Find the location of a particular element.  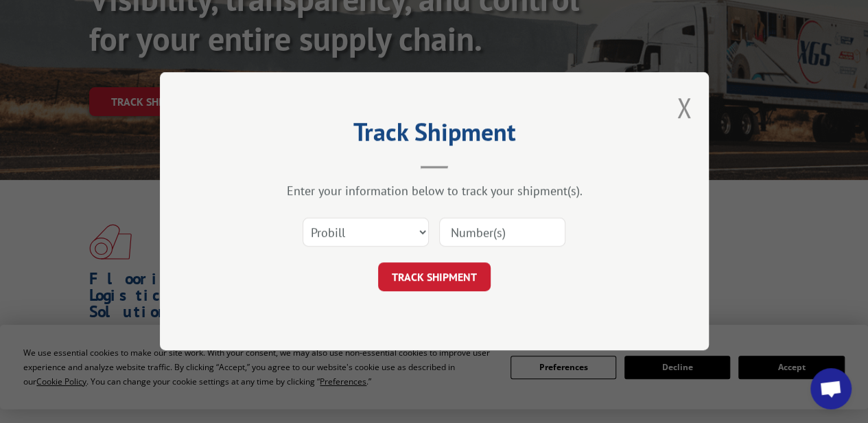

button: Close modal is located at coordinates (684, 107).